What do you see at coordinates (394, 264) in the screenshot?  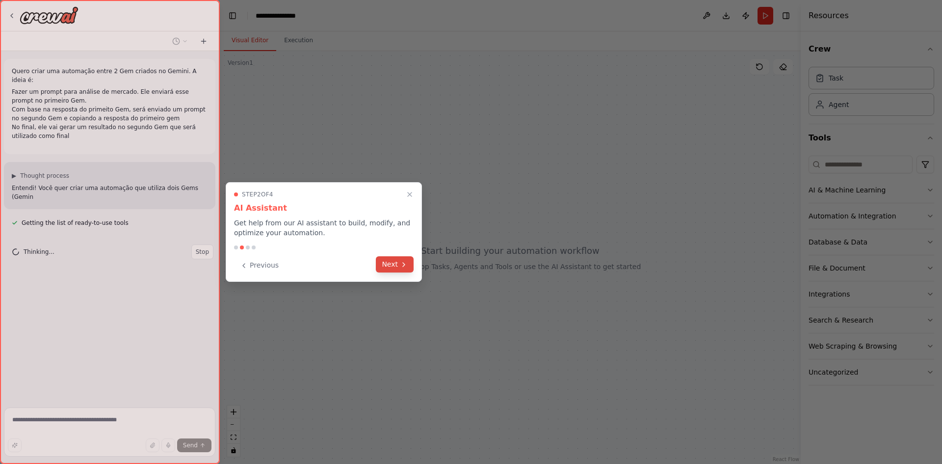 I see `button: Next` at bounding box center [394, 264].